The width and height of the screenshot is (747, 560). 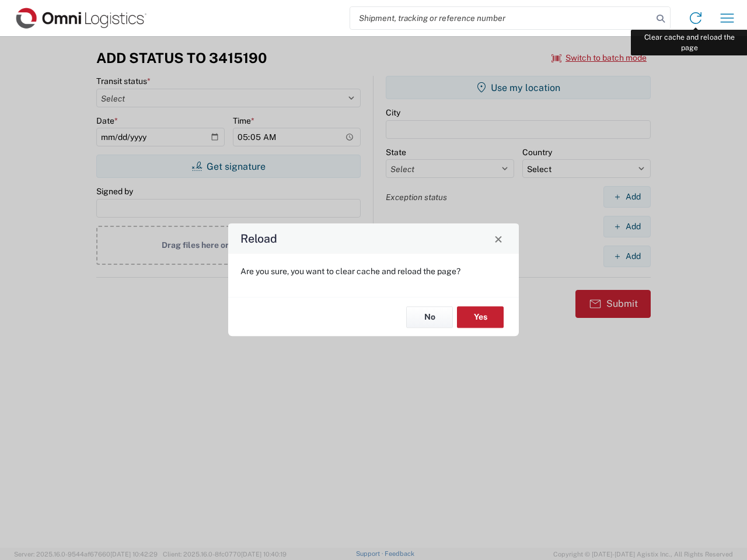 I want to click on button: No, so click(x=430, y=317).